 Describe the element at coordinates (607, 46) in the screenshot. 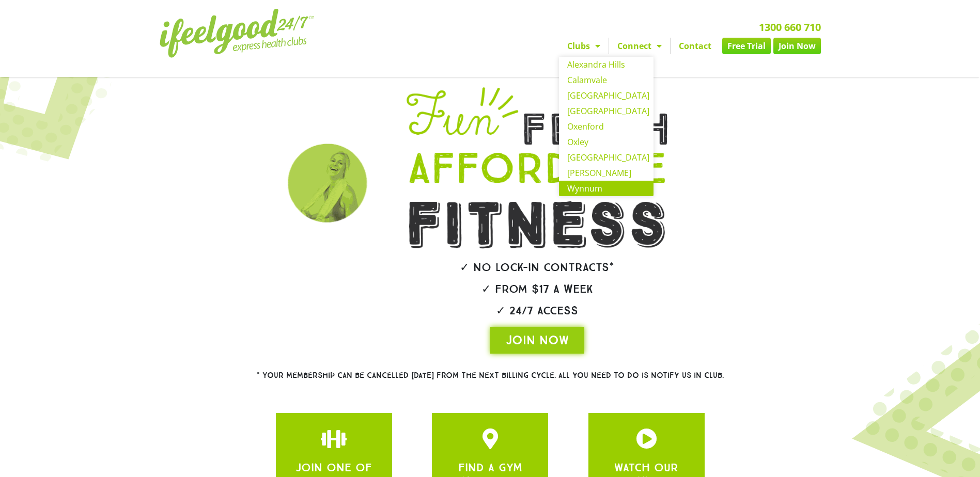

I see `nav: Menu` at that location.